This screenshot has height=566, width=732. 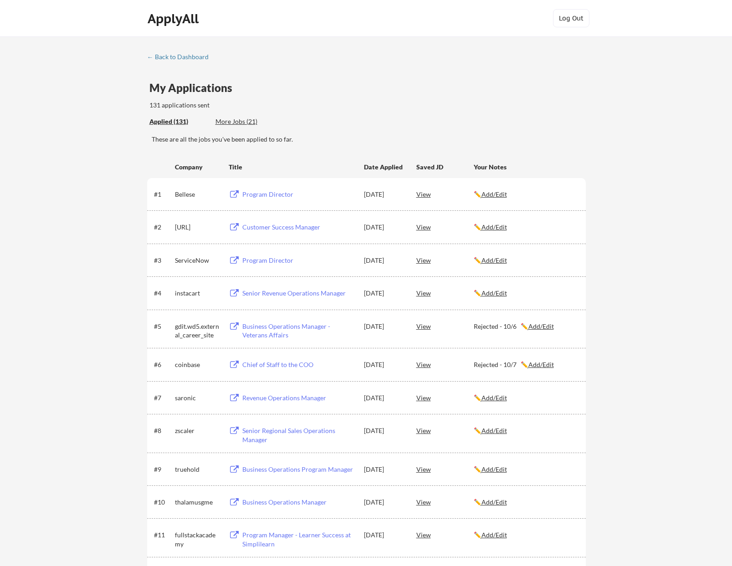 I want to click on div: 131 applications sent, so click(x=237, y=105).